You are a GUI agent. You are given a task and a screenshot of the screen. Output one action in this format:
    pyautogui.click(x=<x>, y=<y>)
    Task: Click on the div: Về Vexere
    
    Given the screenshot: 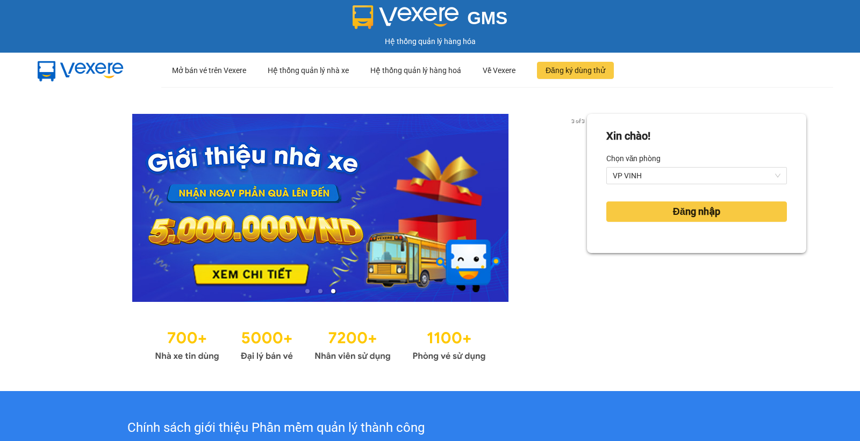 What is the action you would take?
    pyautogui.click(x=499, y=70)
    